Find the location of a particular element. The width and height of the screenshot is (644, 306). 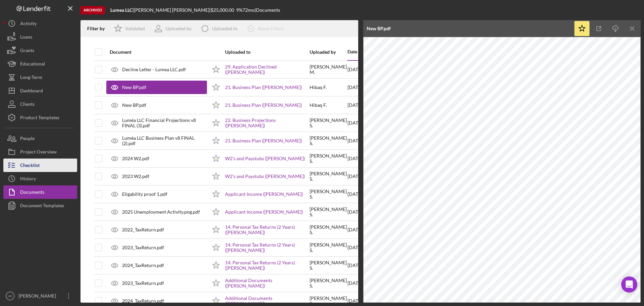

a: People is located at coordinates (41, 138).